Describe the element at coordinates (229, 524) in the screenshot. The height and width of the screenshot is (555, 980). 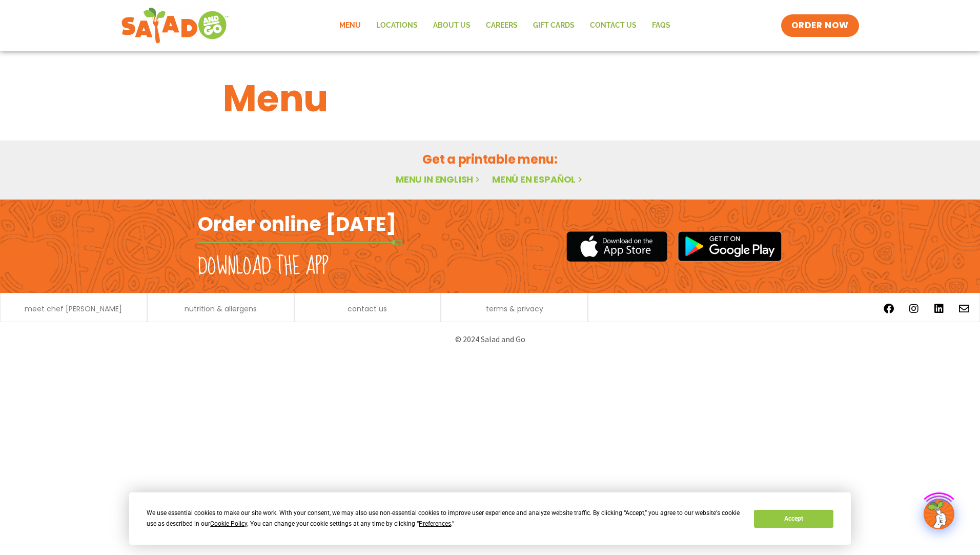
I see `span: Cookie Policy` at that location.